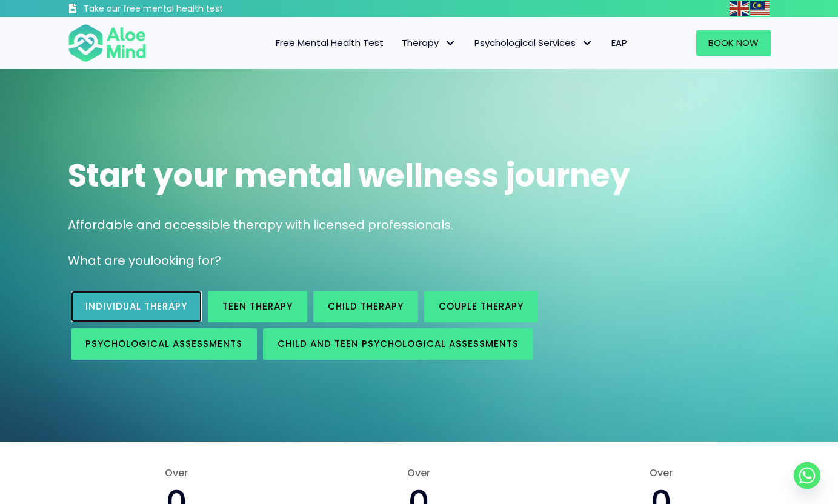  Describe the element at coordinates (164, 343) in the screenshot. I see `span: Psychological assessments` at that location.